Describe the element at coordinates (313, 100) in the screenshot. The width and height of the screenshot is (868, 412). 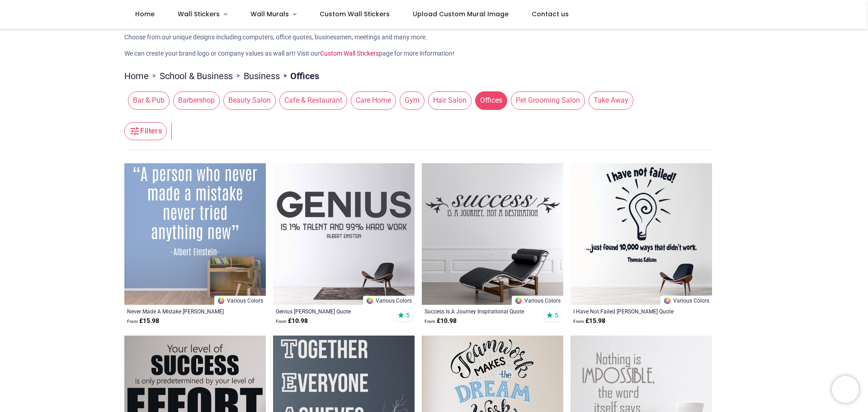
I see `span: Cafe & Restaurant` at that location.